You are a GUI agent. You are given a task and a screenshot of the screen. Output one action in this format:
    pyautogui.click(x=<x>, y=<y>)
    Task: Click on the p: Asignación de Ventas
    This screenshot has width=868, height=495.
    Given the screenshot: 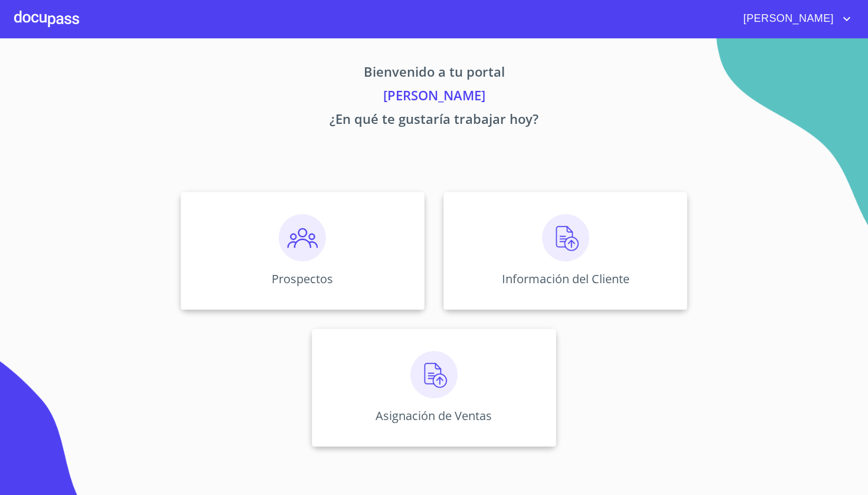 What is the action you would take?
    pyautogui.click(x=433, y=416)
    